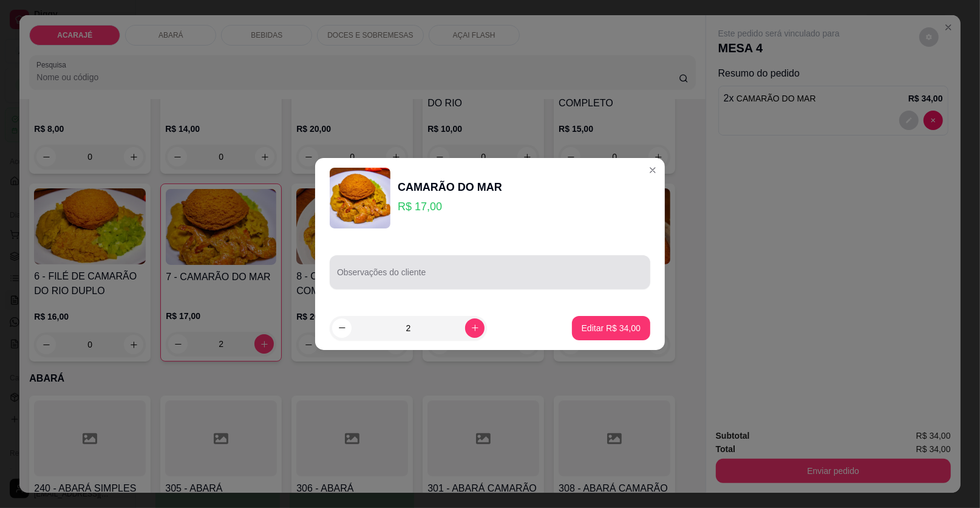 Image resolution: width=980 pixels, height=508 pixels. What do you see at coordinates (611, 328) in the screenshot?
I see `p: Editar R$ 34,00` at bounding box center [611, 328].